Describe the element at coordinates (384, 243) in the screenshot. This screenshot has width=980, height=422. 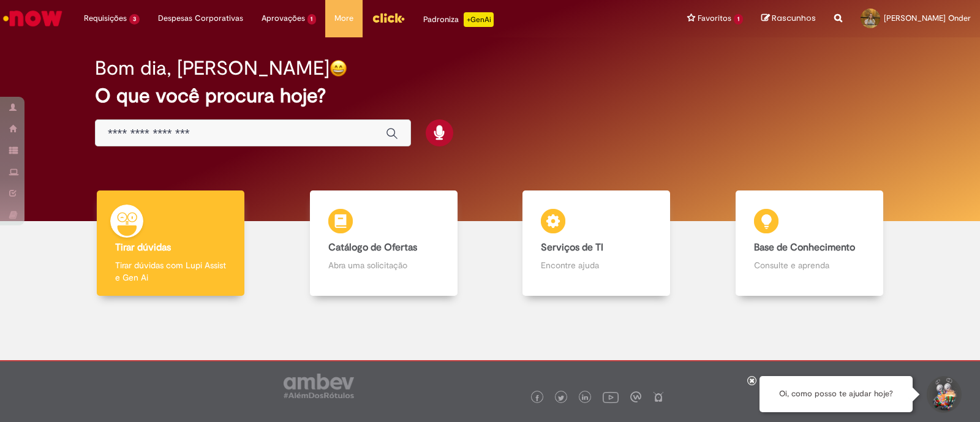
I see `a: Catálogo de Ofertas Abra uma solicitação` at that location.